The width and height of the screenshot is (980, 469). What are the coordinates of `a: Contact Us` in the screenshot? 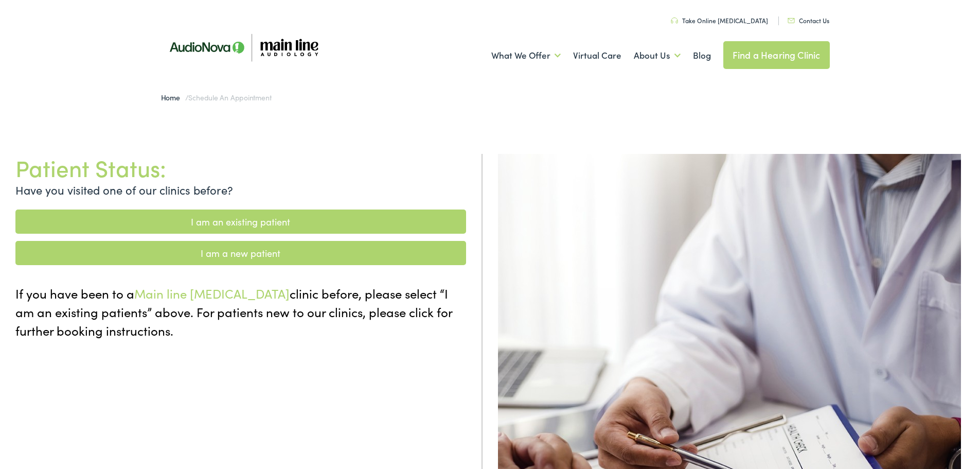 It's located at (808, 20).